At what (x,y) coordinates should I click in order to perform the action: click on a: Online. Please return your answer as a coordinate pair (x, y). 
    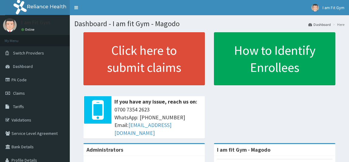
    Looking at the image, I should click on (29, 29).